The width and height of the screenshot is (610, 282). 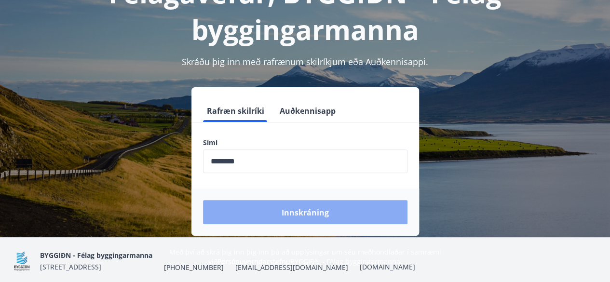 I want to click on button: Innskráning, so click(x=305, y=212).